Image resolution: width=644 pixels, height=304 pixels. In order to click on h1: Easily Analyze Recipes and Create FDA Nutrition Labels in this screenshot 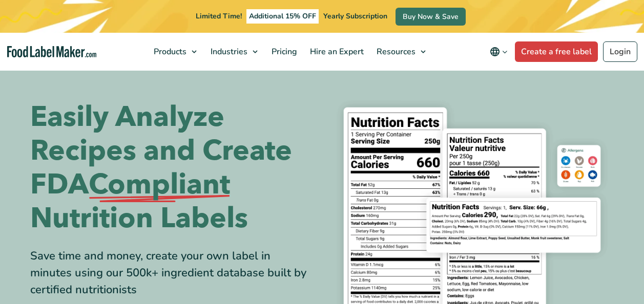, I will do `click(172, 168)`.